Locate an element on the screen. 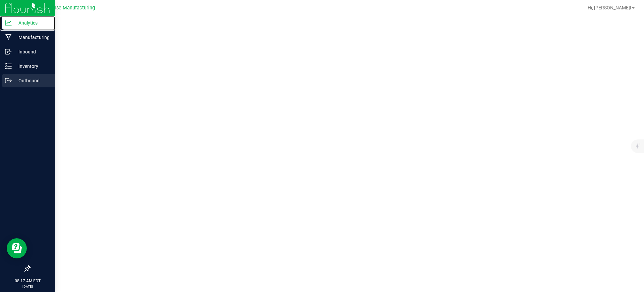 The image size is (644, 292). inline-svg: Analytics is located at coordinates (8, 23).